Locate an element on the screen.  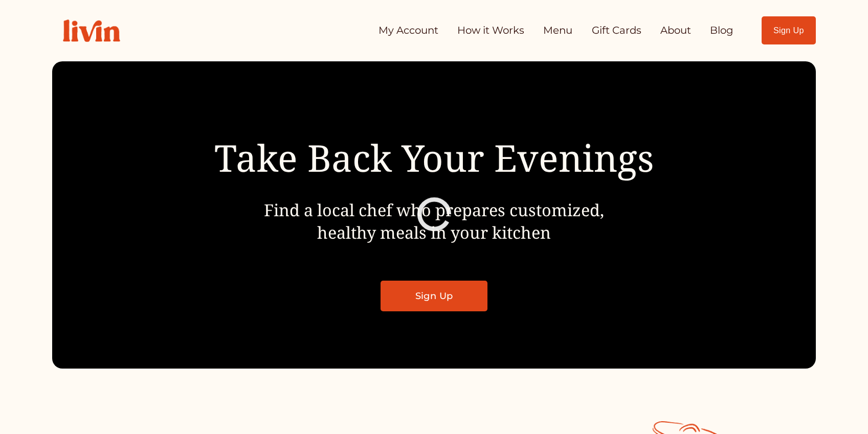
a: Blog is located at coordinates (722, 31).